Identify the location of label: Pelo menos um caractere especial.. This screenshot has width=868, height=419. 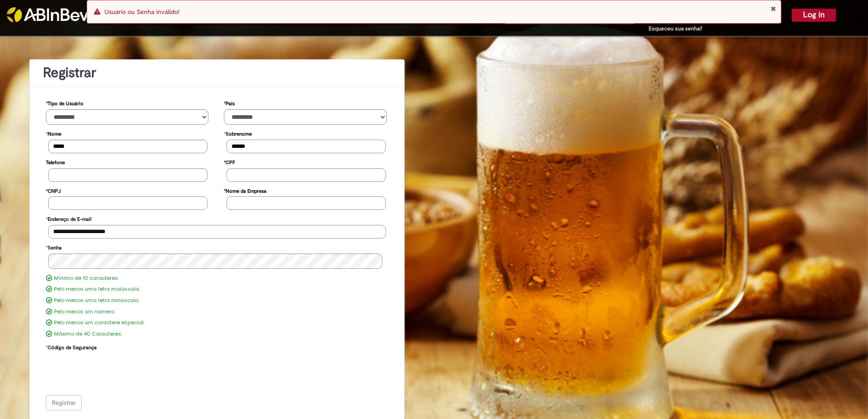
(99, 323).